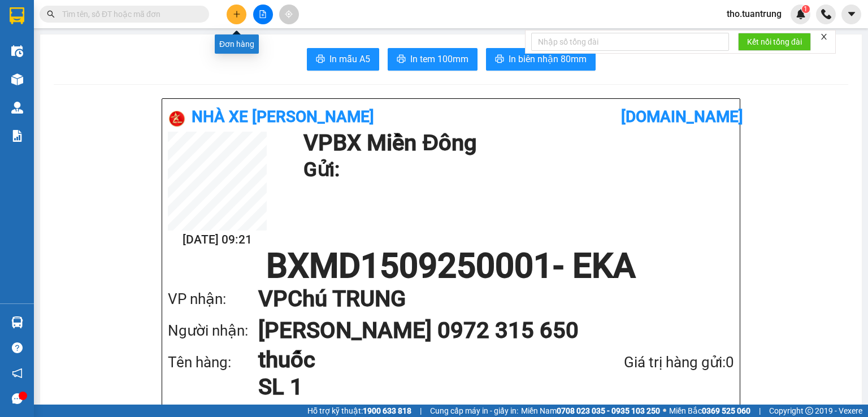 This screenshot has width=868, height=417. What do you see at coordinates (851, 14) in the screenshot?
I see `button: caret-down` at bounding box center [851, 14].